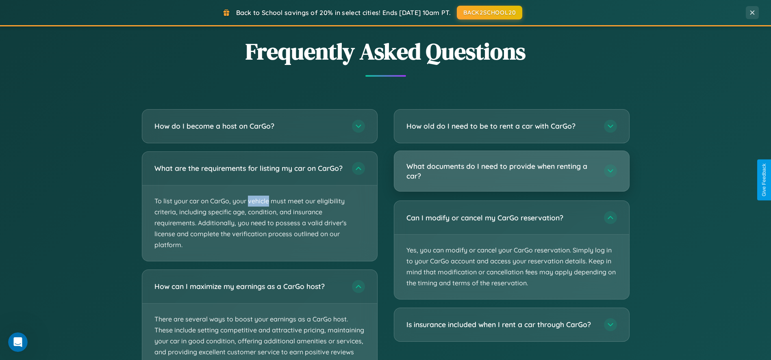  What do you see at coordinates (260, 224) in the screenshot?
I see `p: To list your car on CarGo, your vehicle must meet our eligibility criteria, including specific ag...` at bounding box center [260, 224].